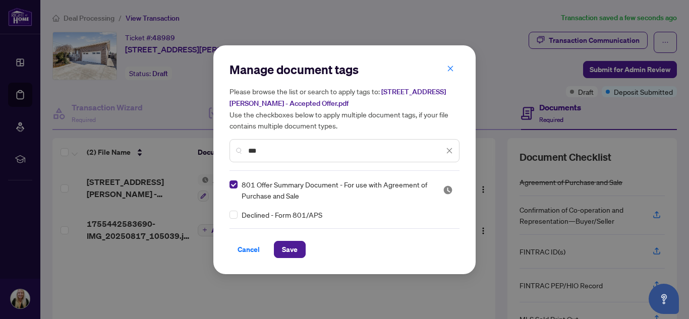  Describe the element at coordinates (664, 299) in the screenshot. I see `button: Open asap` at that location.